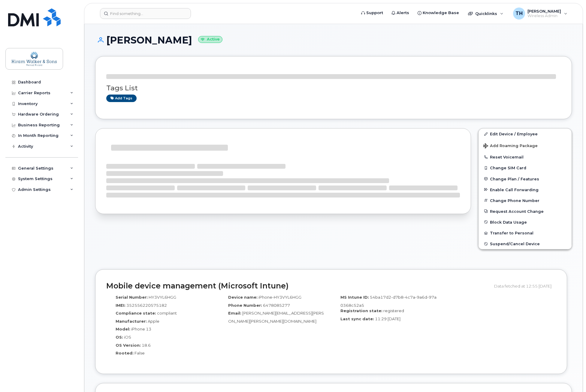 The height and width of the screenshot is (392, 586). What do you see at coordinates (245, 305) in the screenshot?
I see `label: Phone Number:` at bounding box center [245, 305].